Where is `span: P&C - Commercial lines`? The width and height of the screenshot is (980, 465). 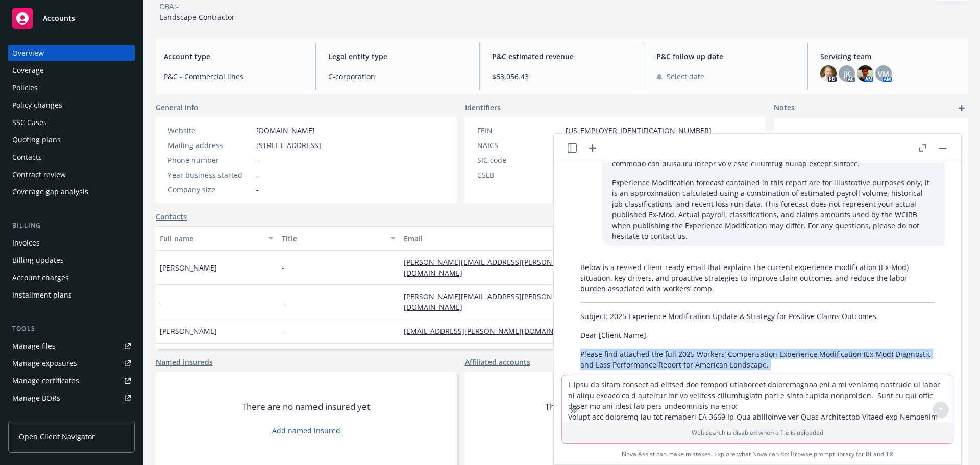 span: P&C - Commercial lines is located at coordinates (233, 76).